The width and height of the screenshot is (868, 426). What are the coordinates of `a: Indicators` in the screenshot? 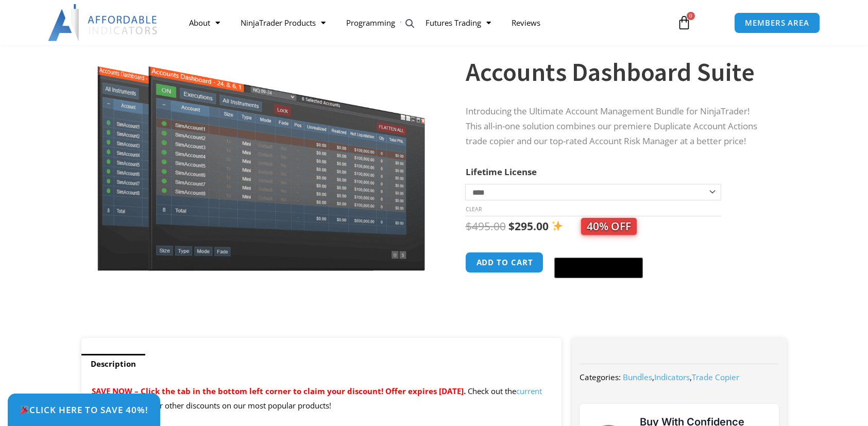 It's located at (672, 377).